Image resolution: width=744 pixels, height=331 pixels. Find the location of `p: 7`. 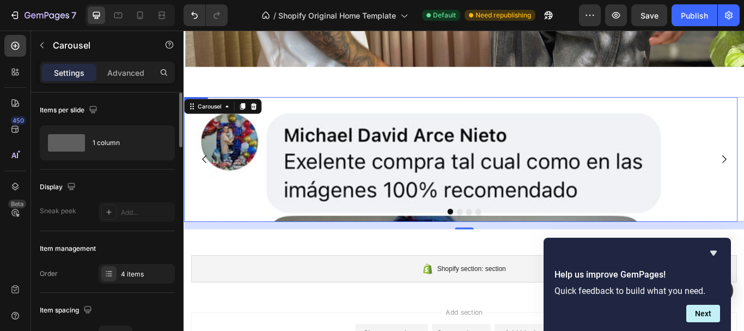

p: 7 is located at coordinates (74, 15).